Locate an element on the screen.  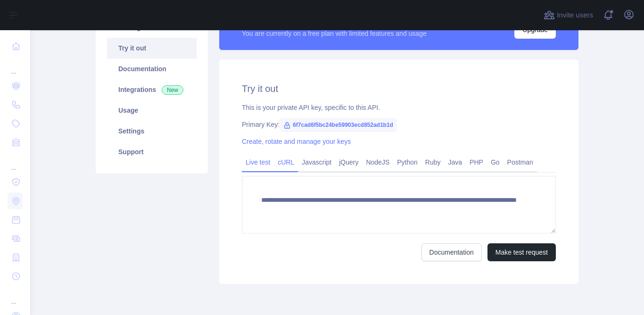
button: Invite users is located at coordinates (568, 15).